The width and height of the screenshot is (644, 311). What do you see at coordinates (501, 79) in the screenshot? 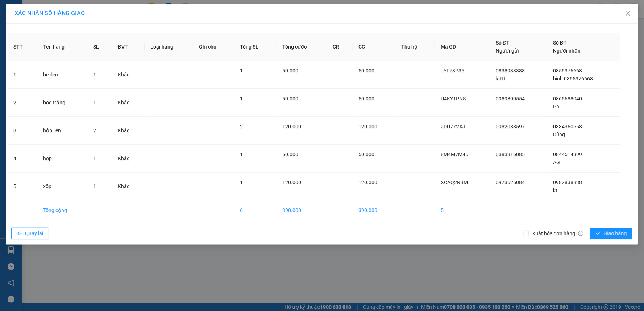
I see `span: ktttt` at bounding box center [501, 79].